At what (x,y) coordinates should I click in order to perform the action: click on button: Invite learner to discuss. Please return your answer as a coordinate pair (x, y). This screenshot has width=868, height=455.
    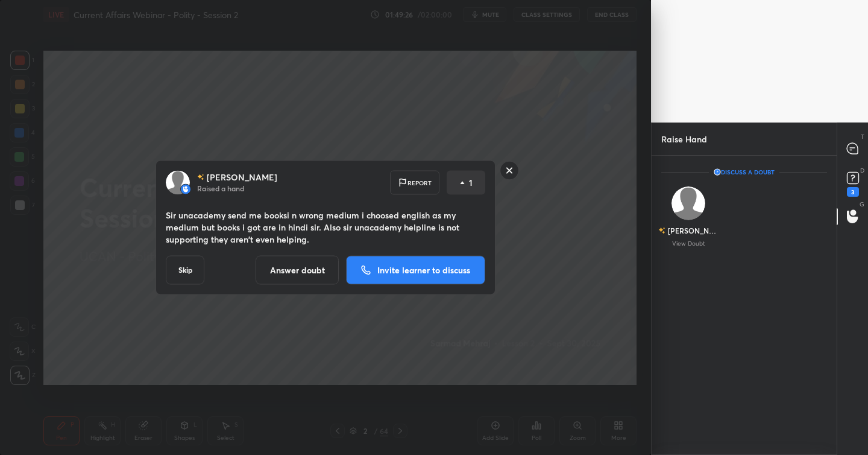
    Looking at the image, I should click on (415, 270).